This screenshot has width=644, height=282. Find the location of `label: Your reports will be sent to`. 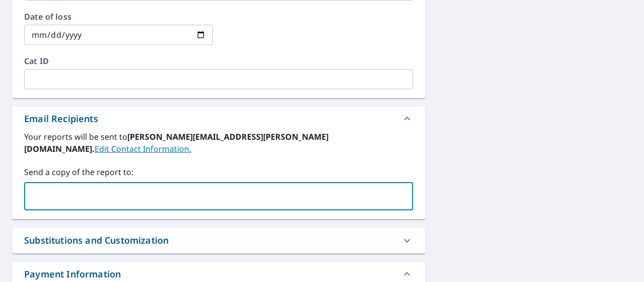

label: Your reports will be sent to is located at coordinates (219, 143).